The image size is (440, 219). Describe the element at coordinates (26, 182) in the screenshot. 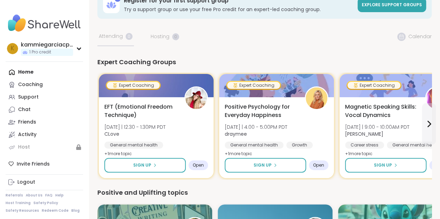

I see `div: Logout` at that location.